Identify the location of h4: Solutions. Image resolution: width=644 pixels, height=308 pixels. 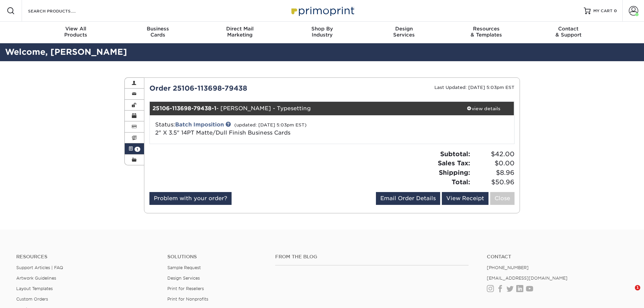
(216, 257).